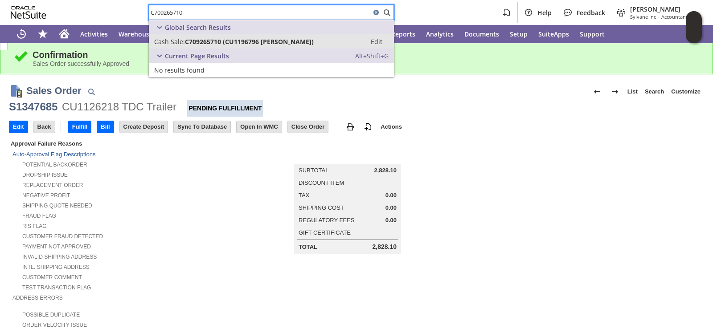  Describe the element at coordinates (554, 34) in the screenshot. I see `span: SuiteApps` at that location.